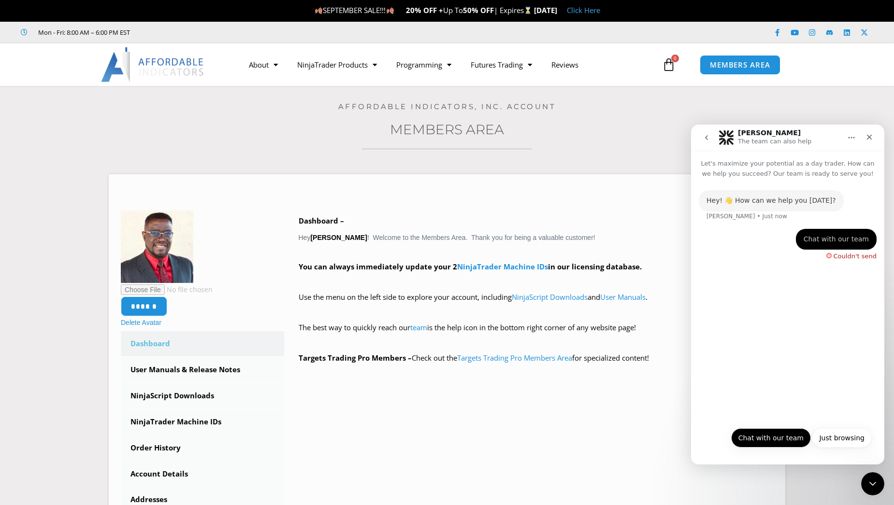 The height and width of the screenshot is (505, 894). I want to click on span: Mon - Fri: 8:00 AM – 6:00 PM EST, so click(83, 32).